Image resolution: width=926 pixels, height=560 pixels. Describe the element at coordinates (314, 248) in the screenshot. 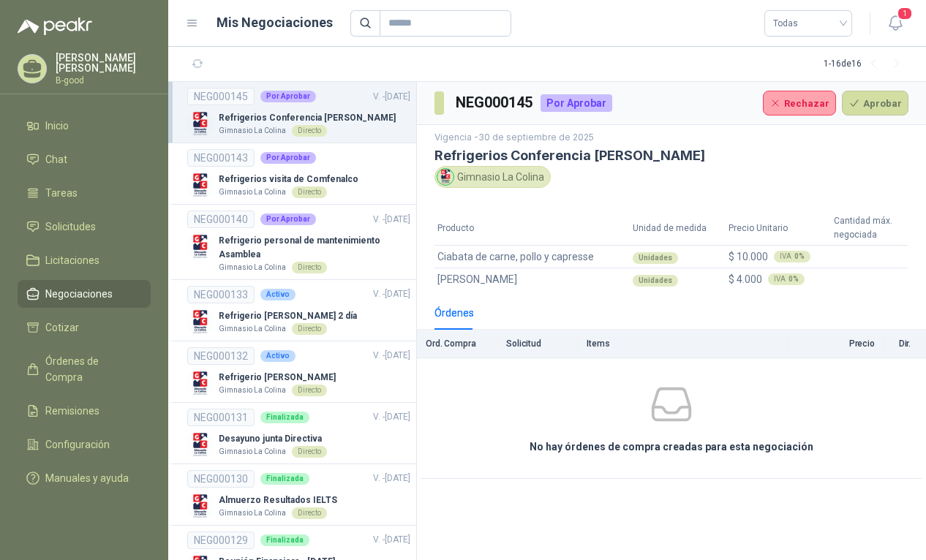

I see `p: Refrigerio personal de mantenimiento Asamblea` at that location.